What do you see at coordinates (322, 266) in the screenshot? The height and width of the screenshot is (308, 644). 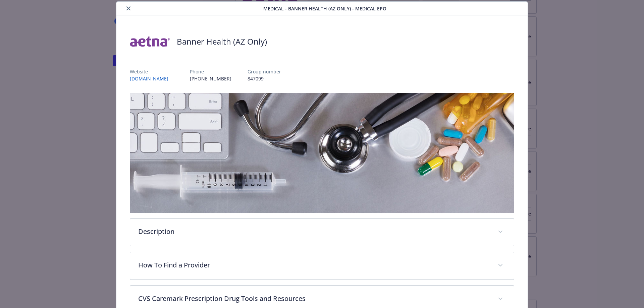 I see `div: How To Find a Provider` at bounding box center [322, 266].